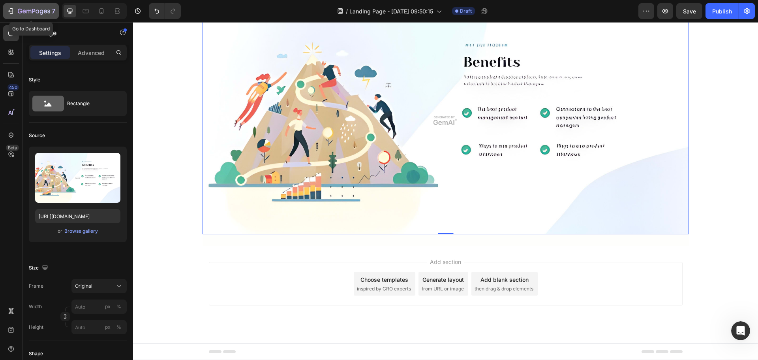 The width and height of the screenshot is (758, 360). Describe the element at coordinates (165, 11) in the screenshot. I see `div: Undo/Redo` at that location.